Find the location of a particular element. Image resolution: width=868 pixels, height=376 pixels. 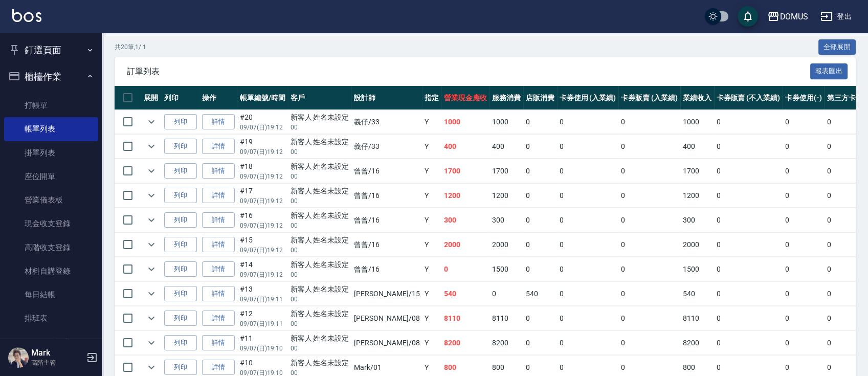

td: 300 is located at coordinates (697, 220).